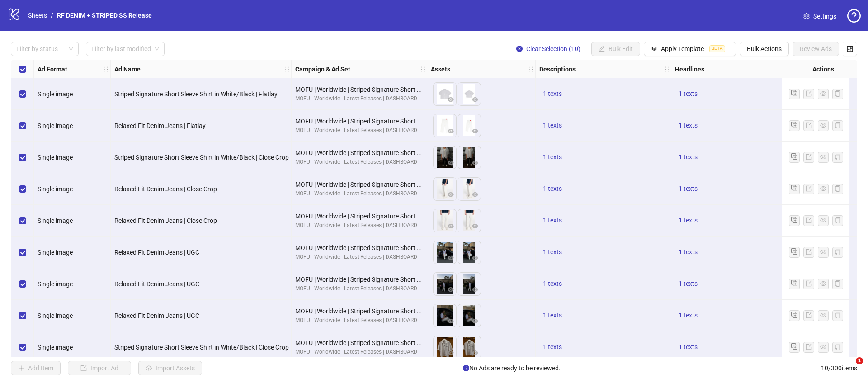  I want to click on span: Relaxed Fit Denim Jeans | Flatlay, so click(160, 125).